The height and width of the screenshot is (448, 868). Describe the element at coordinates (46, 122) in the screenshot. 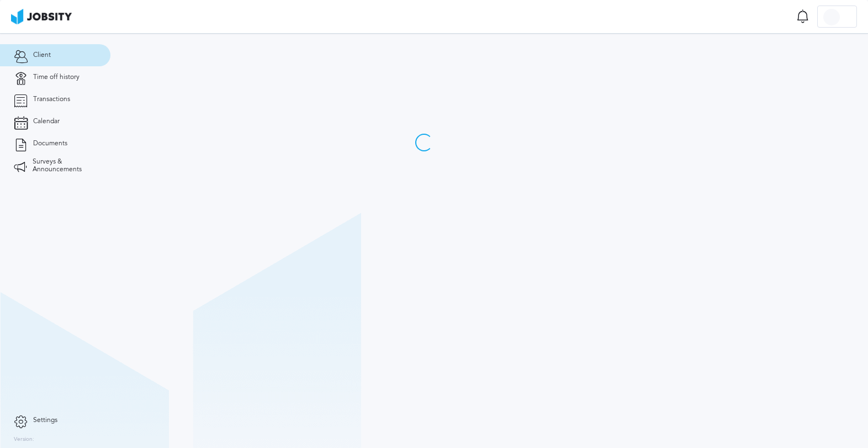

I see `span: Calendar` at that location.